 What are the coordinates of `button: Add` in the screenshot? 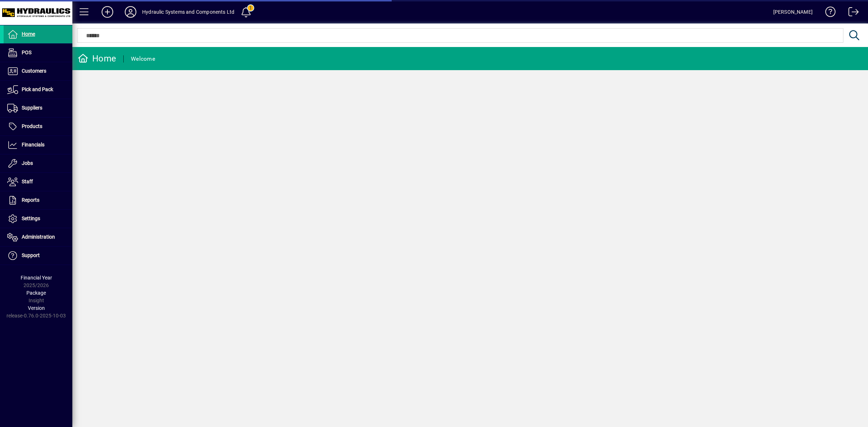 It's located at (107, 12).